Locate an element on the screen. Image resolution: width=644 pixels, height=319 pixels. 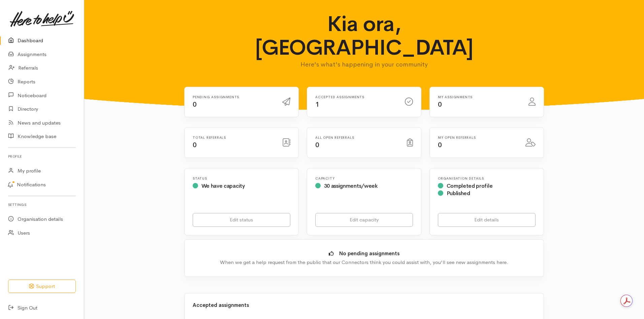
h6: Pending assignments is located at coordinates (233, 97).